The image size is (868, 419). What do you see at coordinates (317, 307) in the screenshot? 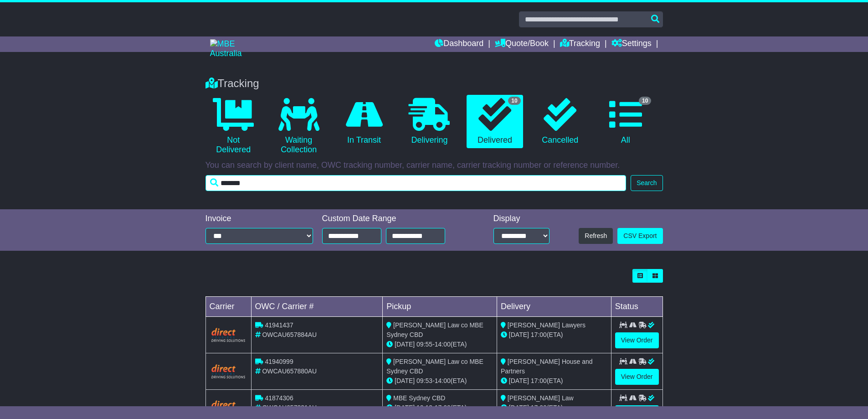
I see `td: OWC / Carrier #` at bounding box center [317, 307].